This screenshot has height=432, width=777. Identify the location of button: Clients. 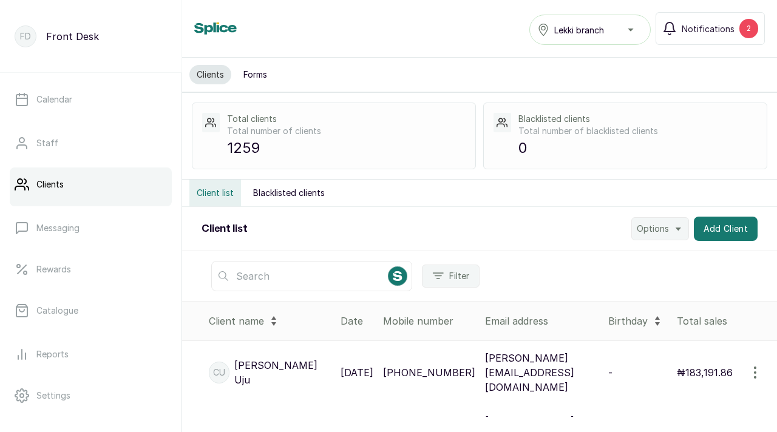
(210, 75).